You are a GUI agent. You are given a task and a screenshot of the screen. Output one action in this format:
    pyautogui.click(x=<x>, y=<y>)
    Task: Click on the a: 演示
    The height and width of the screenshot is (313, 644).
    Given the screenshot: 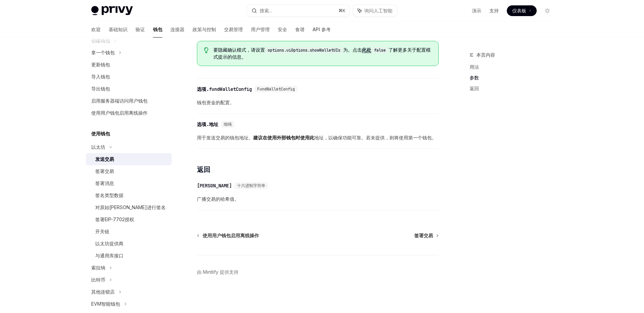 What is the action you would take?
    pyautogui.click(x=476, y=11)
    